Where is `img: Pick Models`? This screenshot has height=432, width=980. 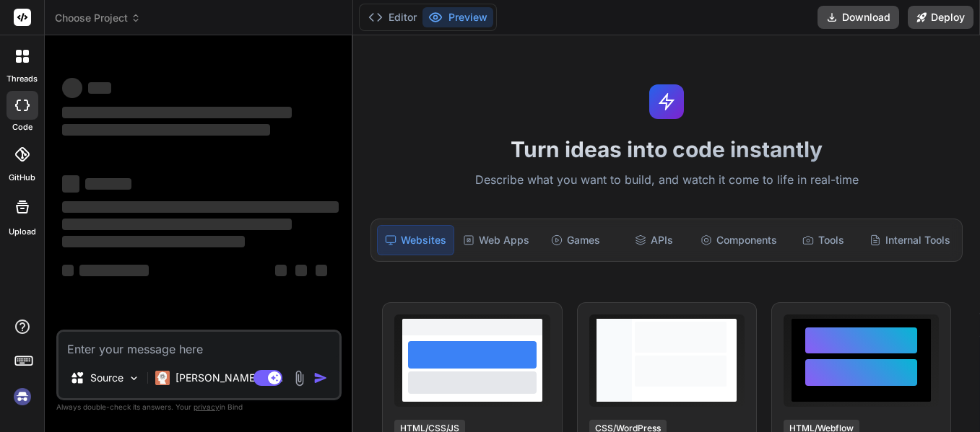 img: Pick Models is located at coordinates (134, 378).